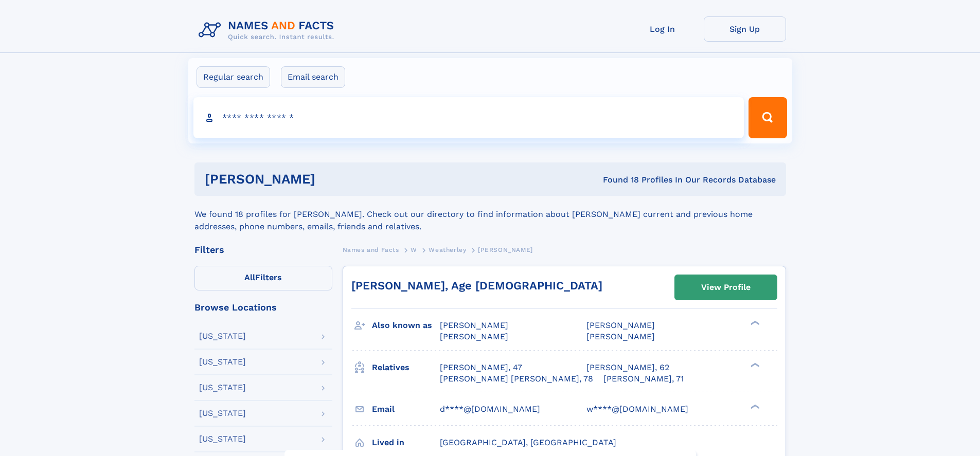 The image size is (980, 456). Describe the element at coordinates (726, 287) in the screenshot. I see `a: View Profile` at that location.